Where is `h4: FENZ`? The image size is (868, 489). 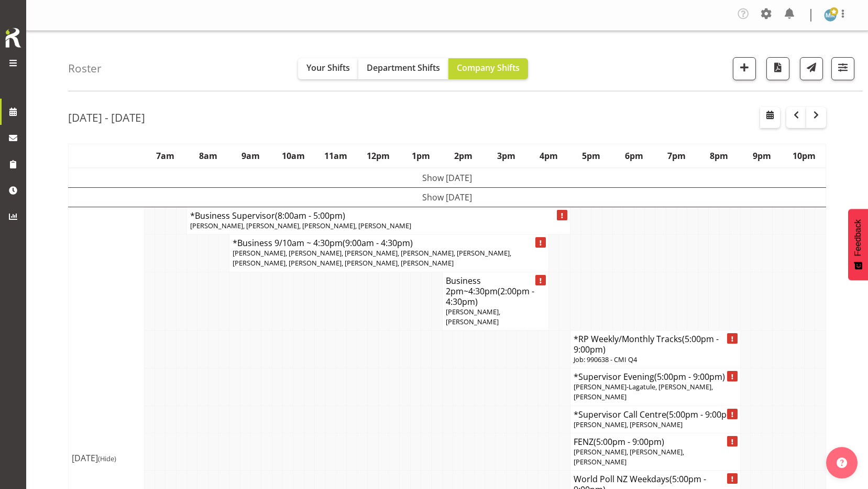 h4: FENZ is located at coordinates (656, 442).